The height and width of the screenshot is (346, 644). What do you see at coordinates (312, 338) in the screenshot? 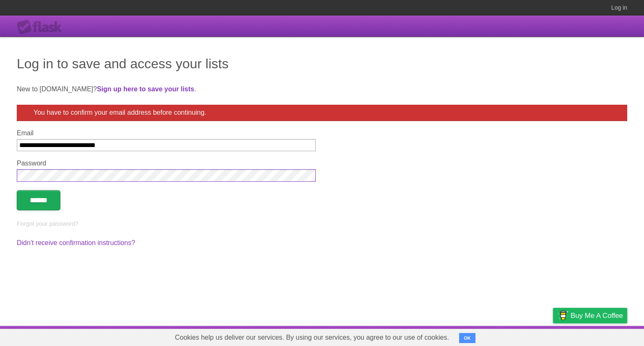
I see `span: Cookies help us deliver our services. By using our services, you agree to our use of cookies.` at bounding box center [312, 338].